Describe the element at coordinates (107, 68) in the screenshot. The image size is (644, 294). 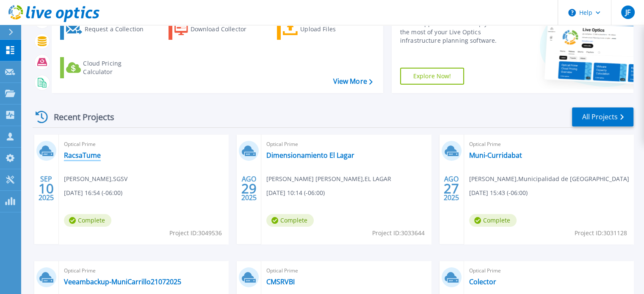
I see `a: Cloud Pricing Calculator` at that location.